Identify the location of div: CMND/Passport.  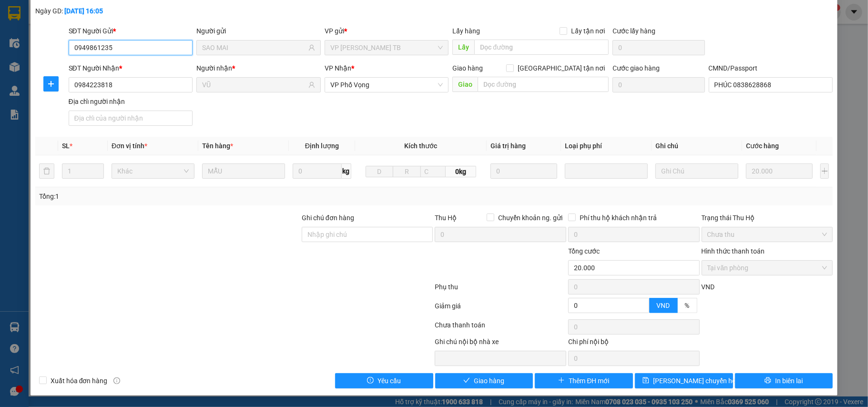
(771, 68).